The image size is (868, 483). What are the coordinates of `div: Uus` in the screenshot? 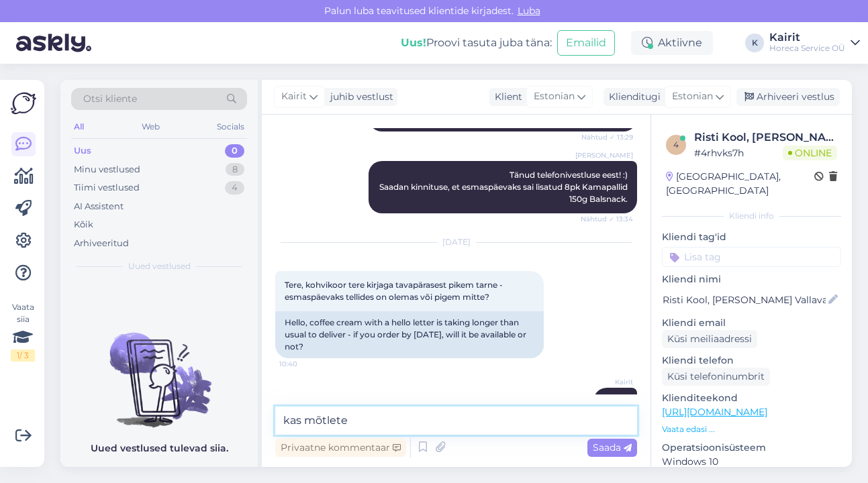 It's located at (82, 151).